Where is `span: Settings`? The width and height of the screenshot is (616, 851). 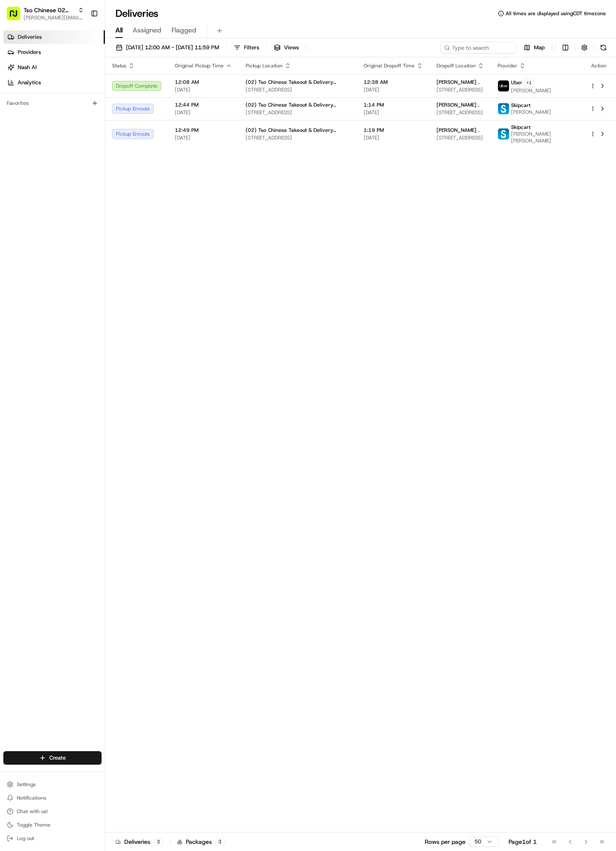
span: Settings is located at coordinates (26, 784).